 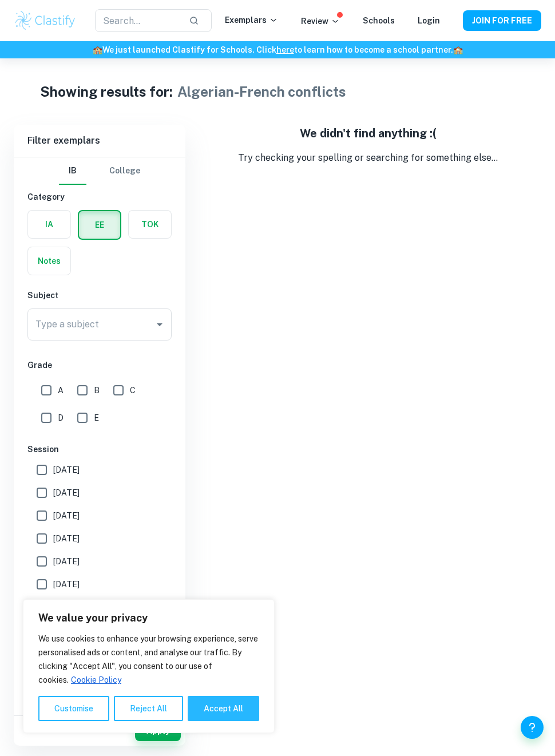 What do you see at coordinates (150, 225) in the screenshot?
I see `button: TOK` at bounding box center [150, 225].